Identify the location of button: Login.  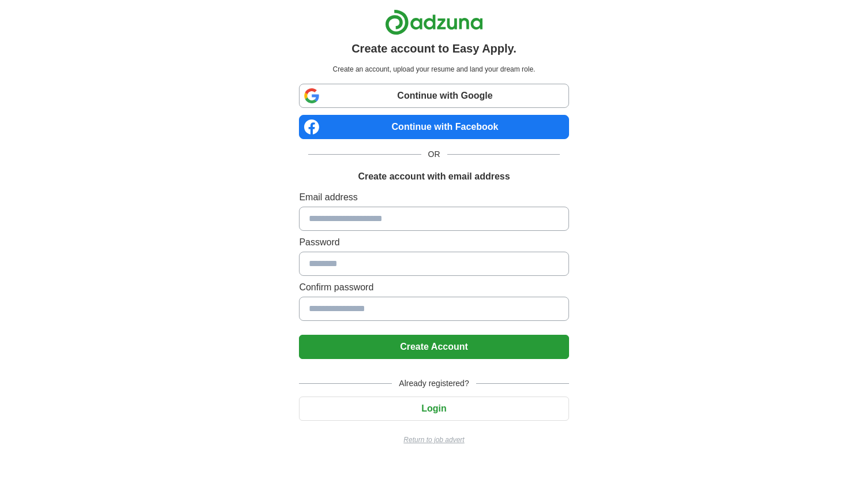
(434, 409).